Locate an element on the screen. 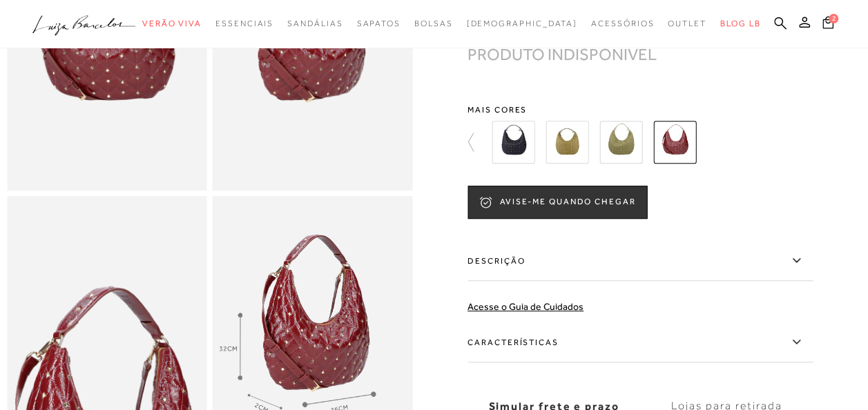  span: Bolsas is located at coordinates (433, 23).